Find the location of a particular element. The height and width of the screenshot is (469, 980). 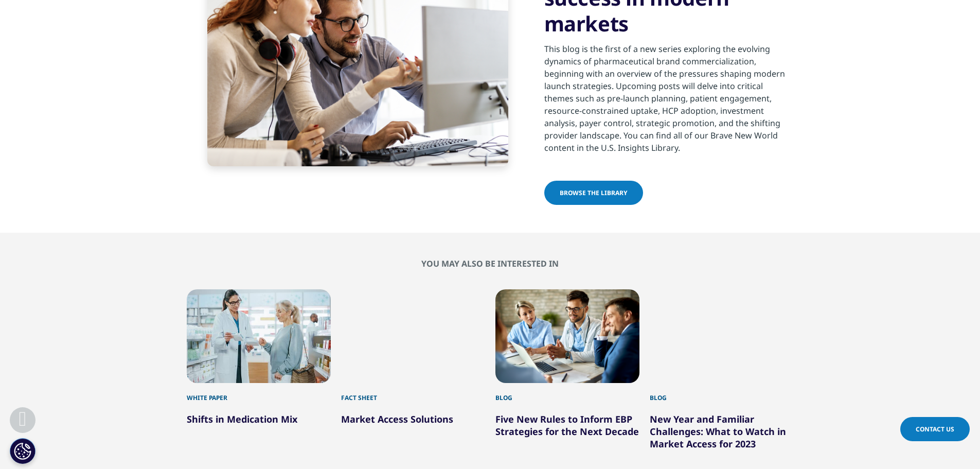

a: Shifts in Medication Mix is located at coordinates (242, 419).